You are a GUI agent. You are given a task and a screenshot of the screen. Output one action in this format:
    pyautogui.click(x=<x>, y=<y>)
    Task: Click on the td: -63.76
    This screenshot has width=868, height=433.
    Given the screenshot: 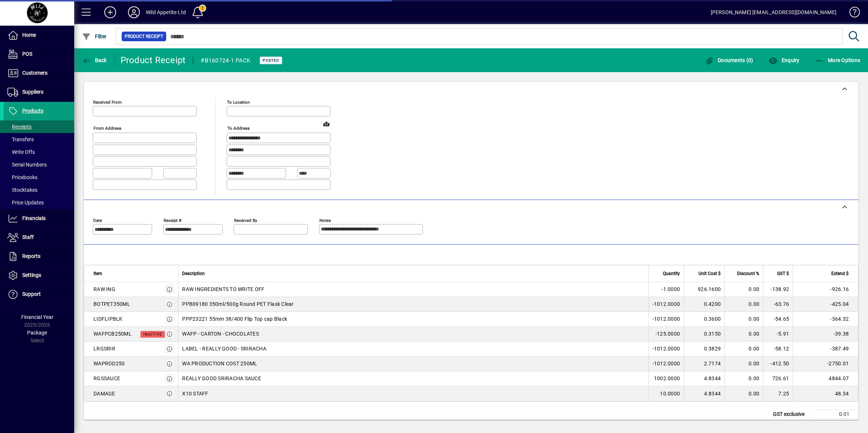 What is the action you would take?
    pyautogui.click(x=778, y=304)
    